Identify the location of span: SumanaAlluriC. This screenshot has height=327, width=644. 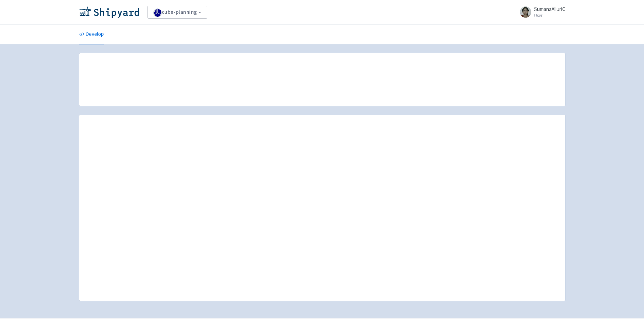
(550, 9).